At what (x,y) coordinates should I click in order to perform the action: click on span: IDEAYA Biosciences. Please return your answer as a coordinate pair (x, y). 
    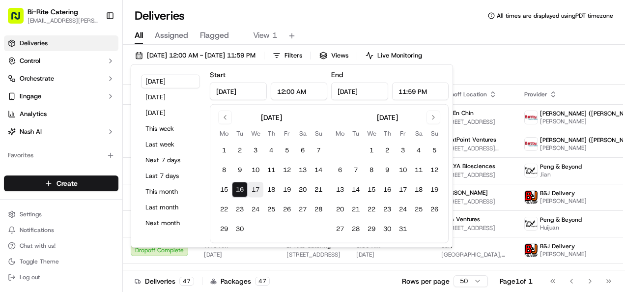
    Looking at the image, I should click on (468, 166).